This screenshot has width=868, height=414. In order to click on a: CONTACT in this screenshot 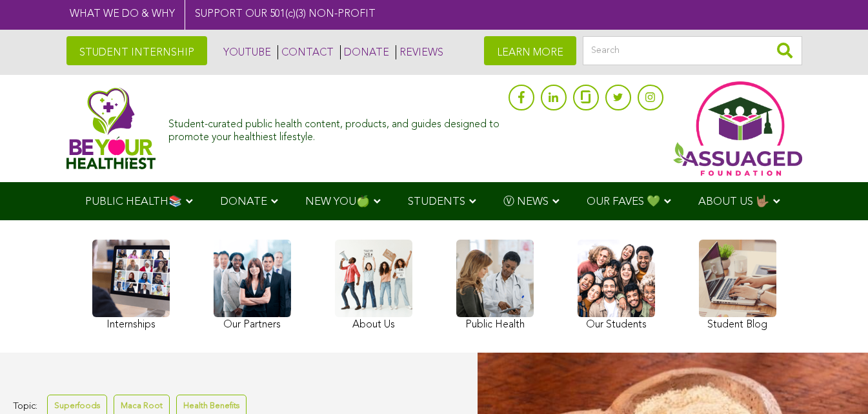, I will do `click(305, 52)`.